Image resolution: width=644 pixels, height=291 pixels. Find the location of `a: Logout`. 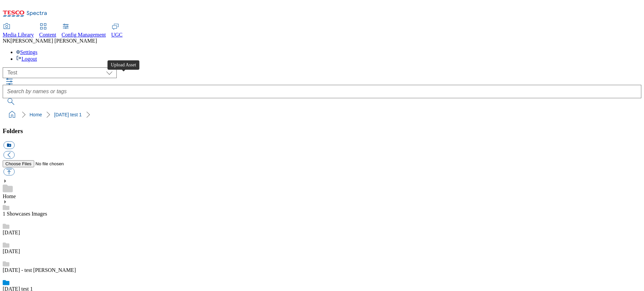

a: Logout is located at coordinates (26, 59).